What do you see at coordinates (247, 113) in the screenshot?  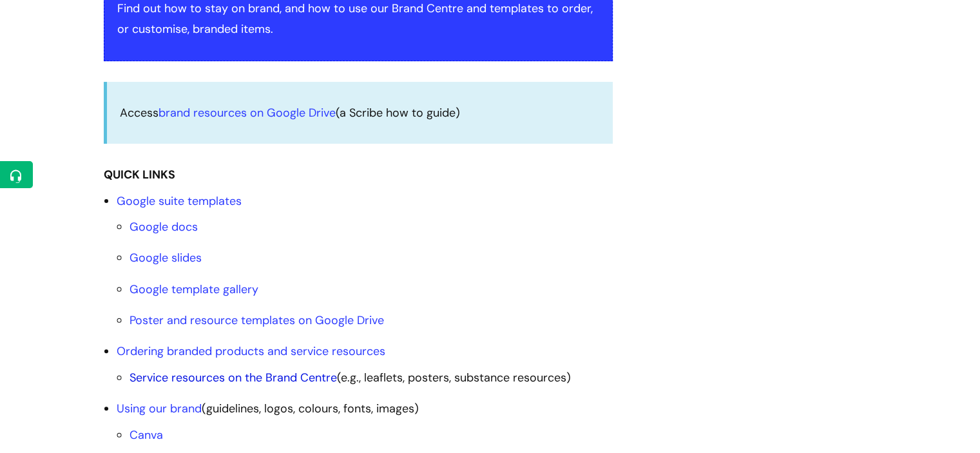 I see `a: brand resources on Google Drive` at bounding box center [247, 113].